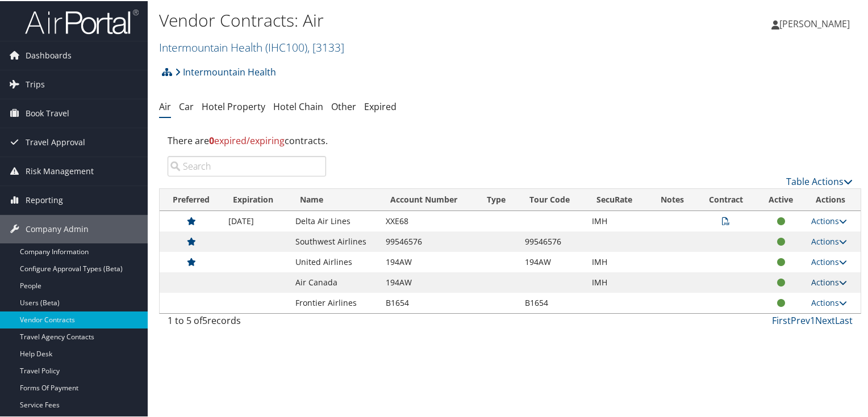 This screenshot has width=868, height=417. Describe the element at coordinates (191, 199) in the screenshot. I see `th: Preferred: activate to sort column ascending` at that location.